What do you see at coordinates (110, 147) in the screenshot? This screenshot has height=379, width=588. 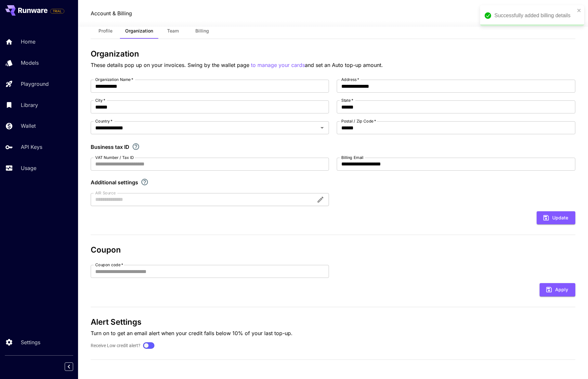 I see `p: Business tax ID` at bounding box center [110, 147].